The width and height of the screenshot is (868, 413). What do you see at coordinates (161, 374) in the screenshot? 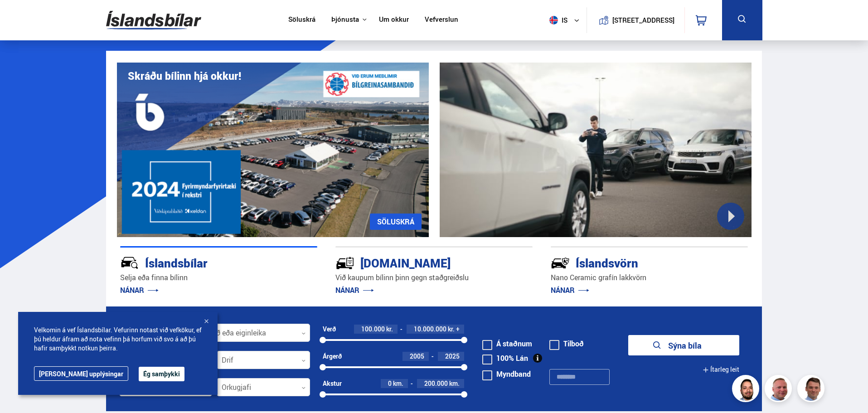
I see `button: Ég samþykki` at bounding box center [161, 374].